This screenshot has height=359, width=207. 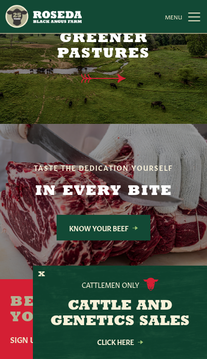 I want to click on img: https://roseda.com/wp-content/uploads/2021/05/roseda-25-header.png, so click(x=43, y=16).